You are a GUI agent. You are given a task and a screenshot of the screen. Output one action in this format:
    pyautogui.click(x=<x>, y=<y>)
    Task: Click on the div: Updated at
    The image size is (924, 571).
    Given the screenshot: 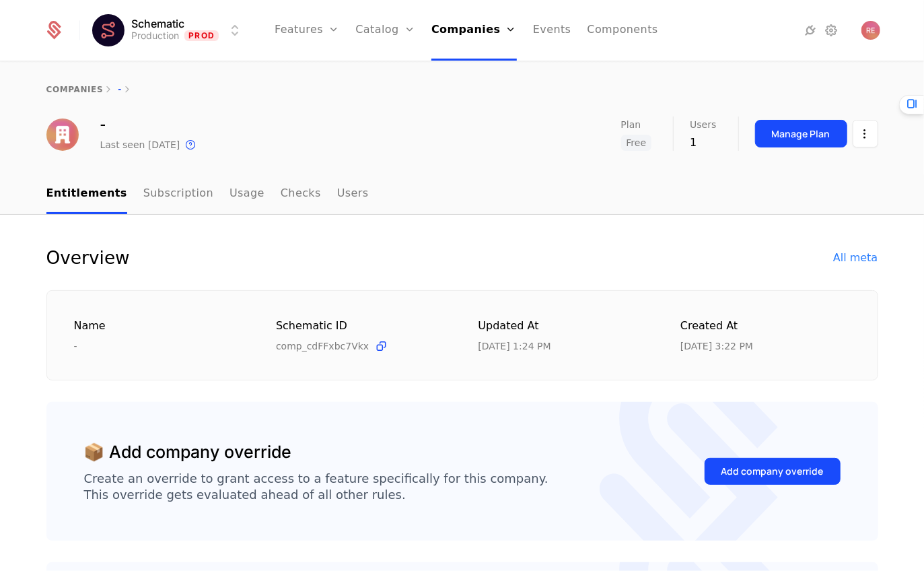 What is the action you would take?
    pyautogui.click(x=563, y=326)
    